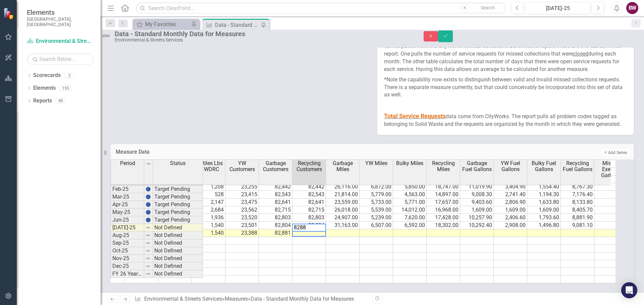 Image resolution: width=644 pixels, height=305 pixels. I want to click on td: 82,641, so click(275, 203).